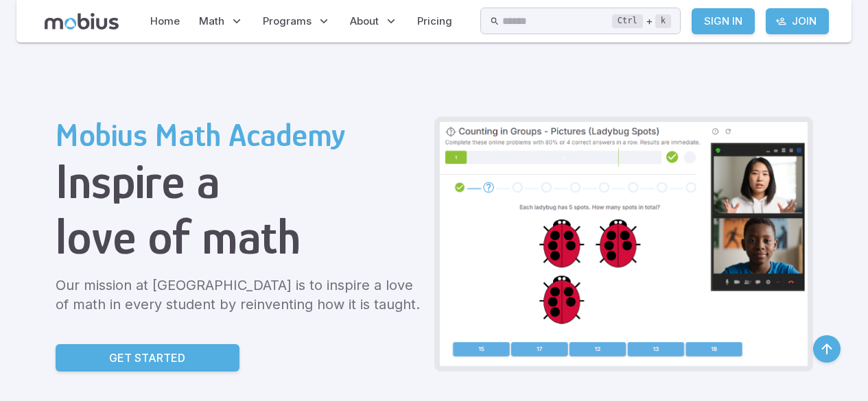  Describe the element at coordinates (239, 181) in the screenshot. I see `h1: Inspire a` at that location.